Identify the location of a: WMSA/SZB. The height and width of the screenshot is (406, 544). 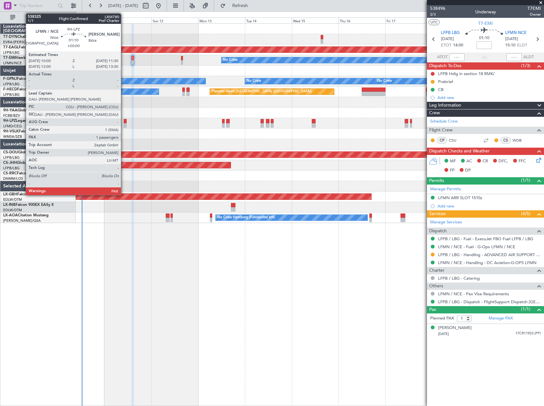
(12, 137).